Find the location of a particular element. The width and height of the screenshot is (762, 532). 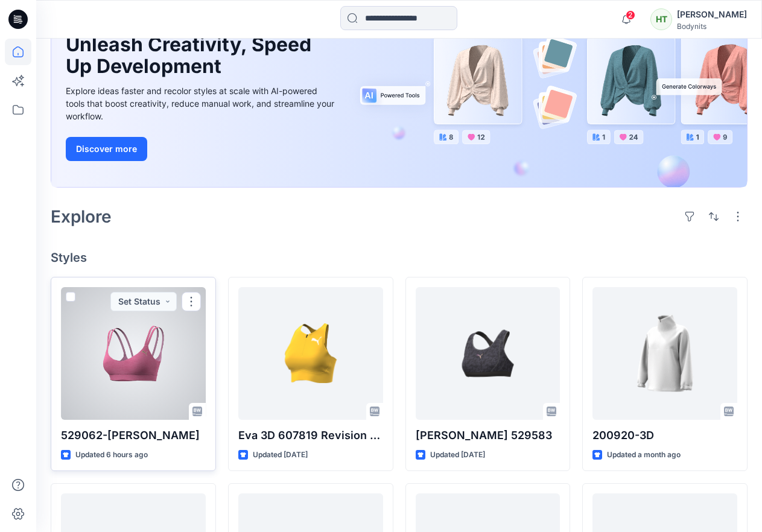

a: 529062-Tracy is located at coordinates (133, 353).